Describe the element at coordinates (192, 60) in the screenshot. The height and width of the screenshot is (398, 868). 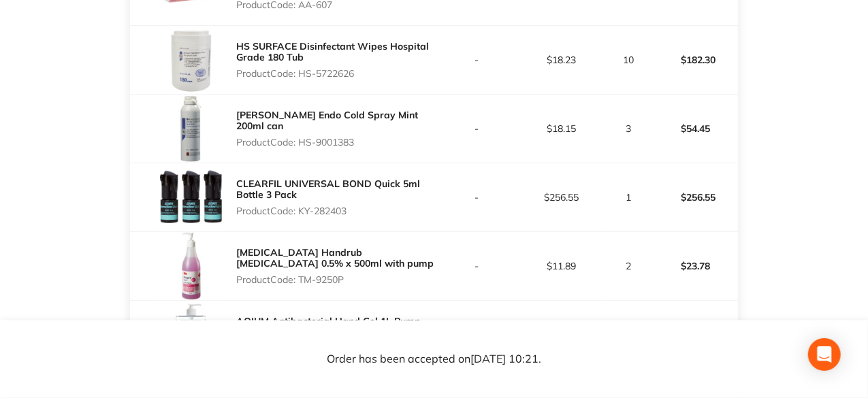
I see `img: cjdnNnFyOQ` at that location.